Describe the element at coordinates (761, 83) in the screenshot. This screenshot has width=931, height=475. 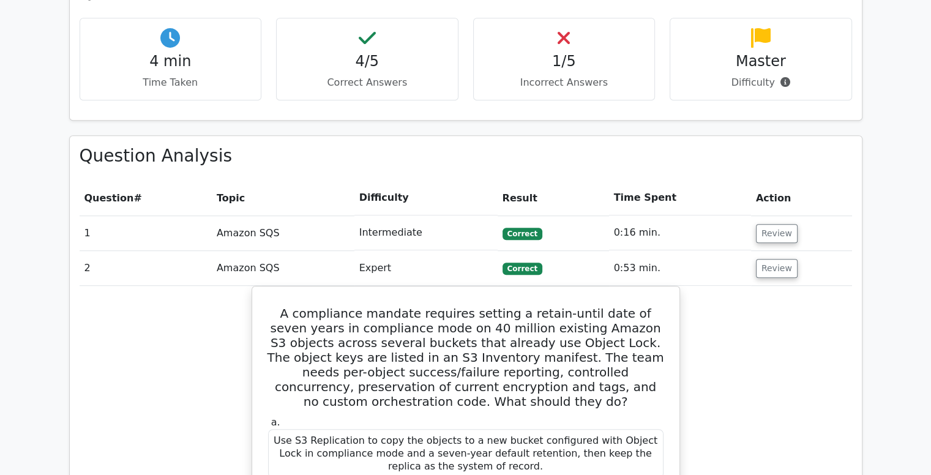
I see `p: Difficulty` at that location.